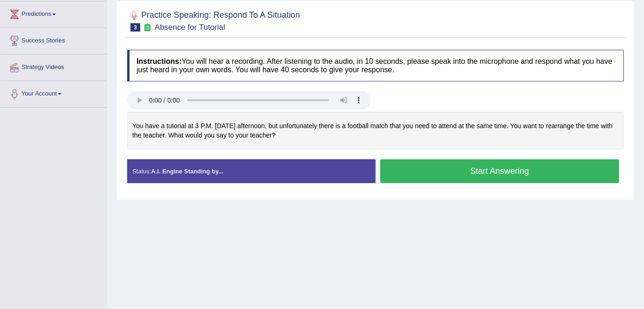 This screenshot has height=309, width=644. Describe the element at coordinates (54, 13) in the screenshot. I see `a: Predictions` at that location.